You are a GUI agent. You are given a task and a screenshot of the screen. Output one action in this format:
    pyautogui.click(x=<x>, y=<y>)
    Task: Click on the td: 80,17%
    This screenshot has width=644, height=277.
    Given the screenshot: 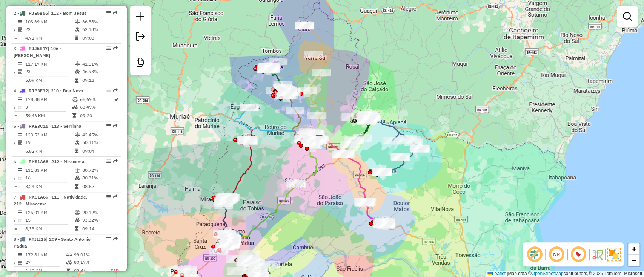 What is the action you would take?
    pyautogui.click(x=88, y=262)
    